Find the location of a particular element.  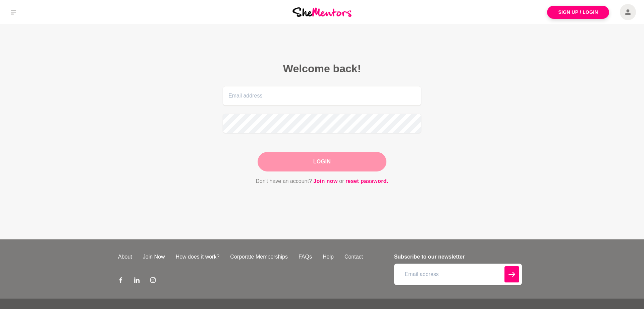

a: How does it work? is located at coordinates (198, 257).